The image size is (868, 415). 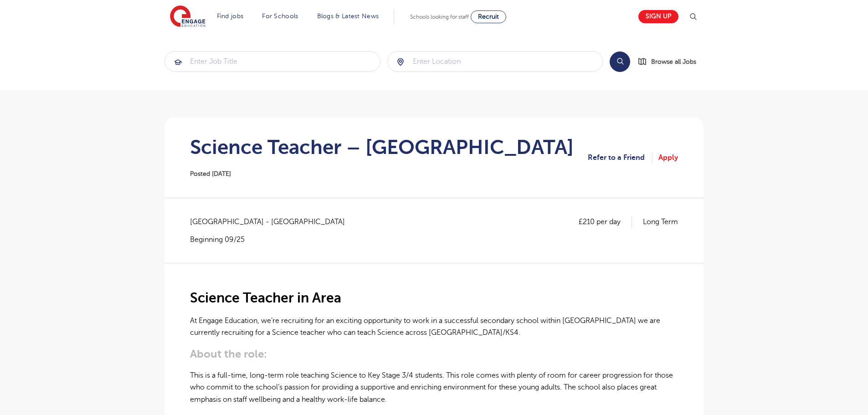 What do you see at coordinates (230, 16) in the screenshot?
I see `a: Find jobs` at bounding box center [230, 16].